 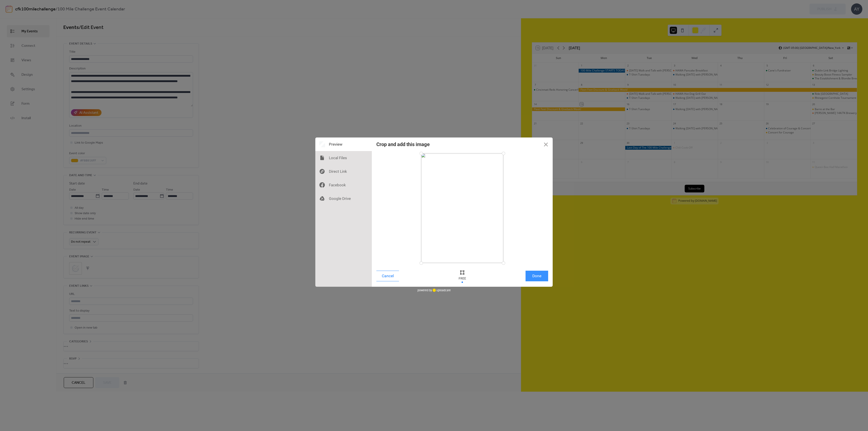 I want to click on a: uploadcare, so click(x=442, y=290).